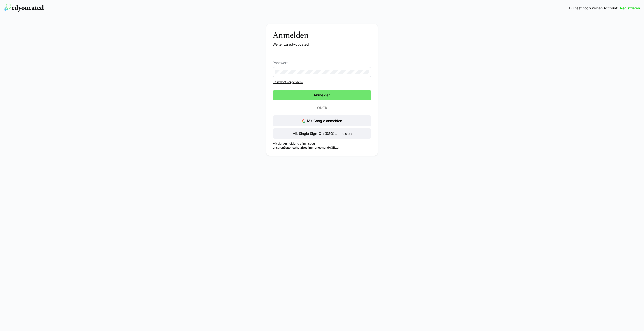  I want to click on img: edyoucated, so click(24, 7).